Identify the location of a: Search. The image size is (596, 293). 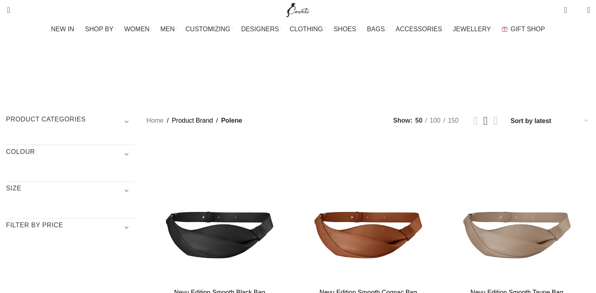
(6, 10).